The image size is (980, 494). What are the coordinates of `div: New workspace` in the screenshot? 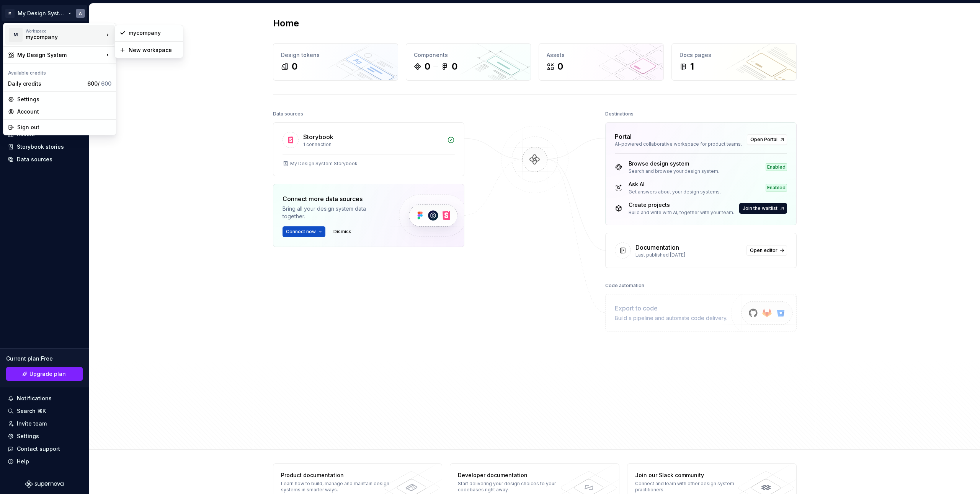 It's located at (154, 50).